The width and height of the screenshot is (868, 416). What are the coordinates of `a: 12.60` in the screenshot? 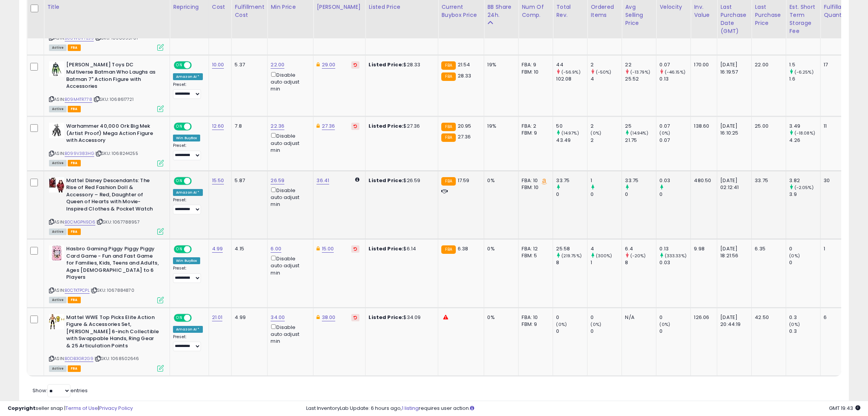 It's located at (218, 126).